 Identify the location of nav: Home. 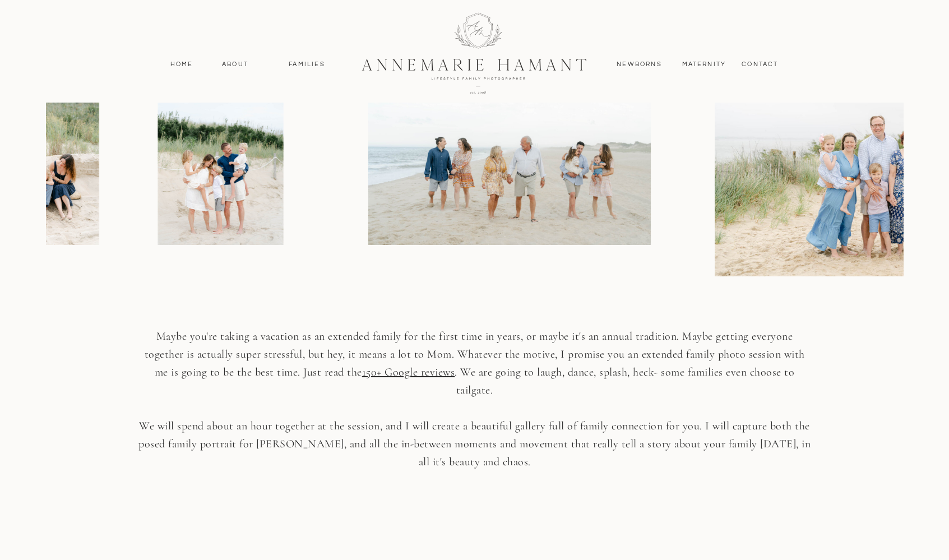
(182, 64).